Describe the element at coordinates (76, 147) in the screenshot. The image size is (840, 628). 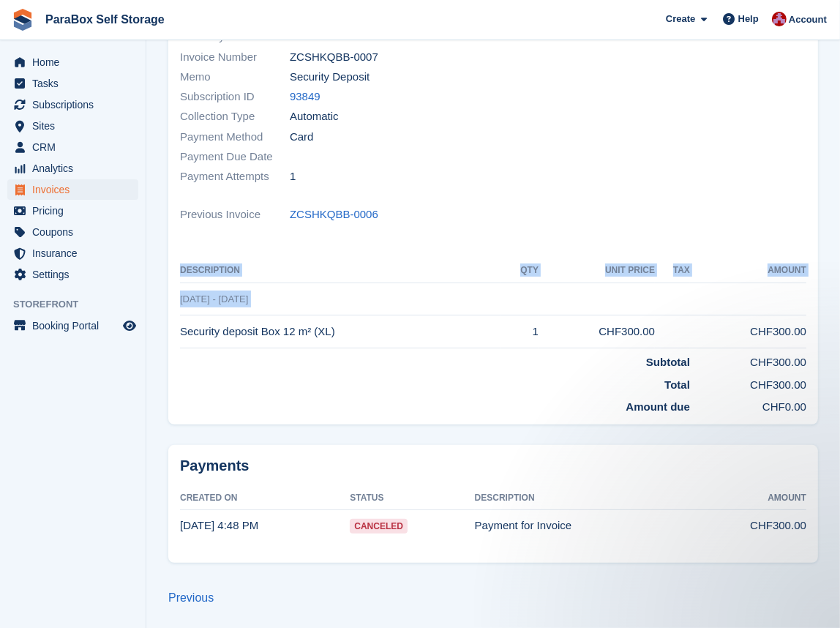
I see `span: CRM` at that location.